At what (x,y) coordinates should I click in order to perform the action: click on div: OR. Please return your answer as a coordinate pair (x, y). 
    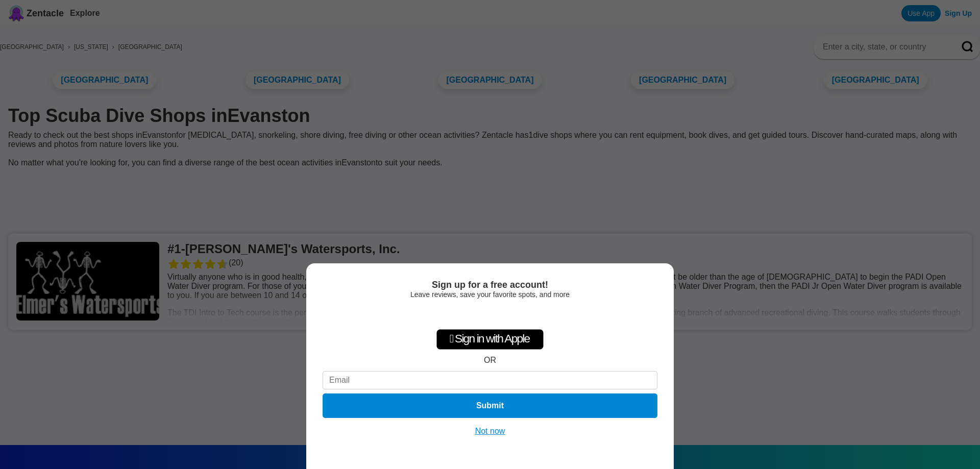
    Looking at the image, I should click on (490, 360).